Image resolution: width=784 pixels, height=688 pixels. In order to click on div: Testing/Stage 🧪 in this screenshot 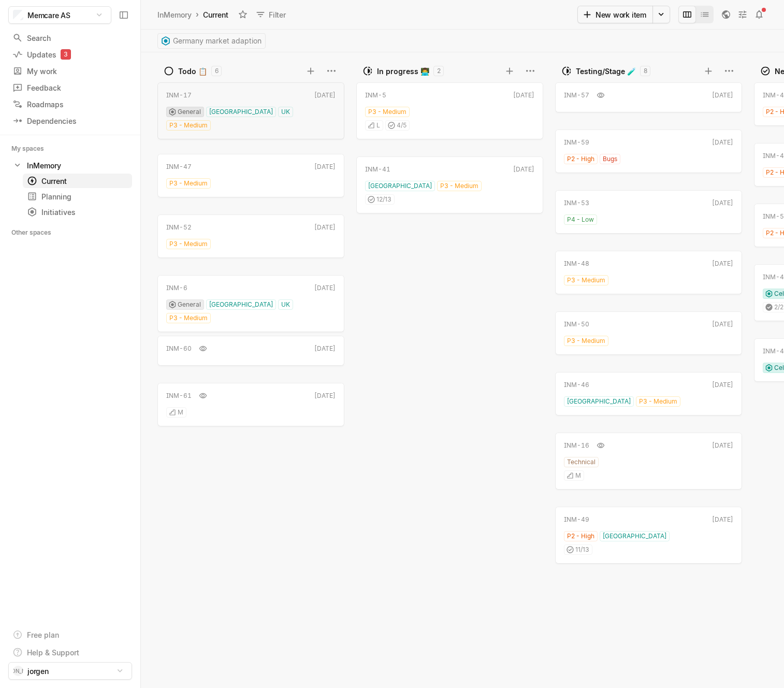, I will do `click(606, 71)`.